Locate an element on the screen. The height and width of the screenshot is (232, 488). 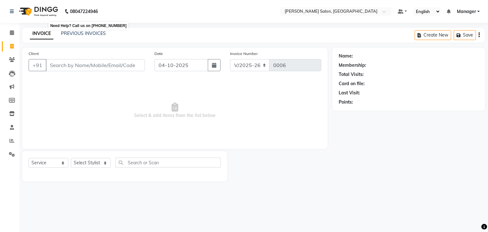
div: Total Visits: is located at coordinates (351, 74).